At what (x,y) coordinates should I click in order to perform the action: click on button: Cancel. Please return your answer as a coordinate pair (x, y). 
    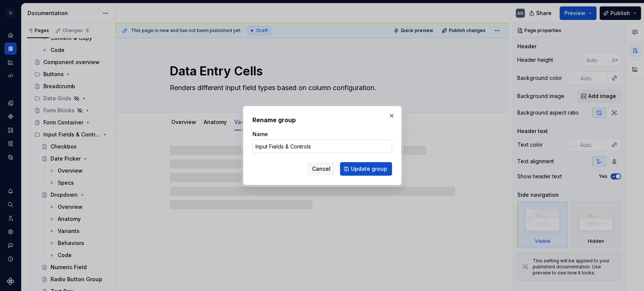
    Looking at the image, I should click on (321, 169).